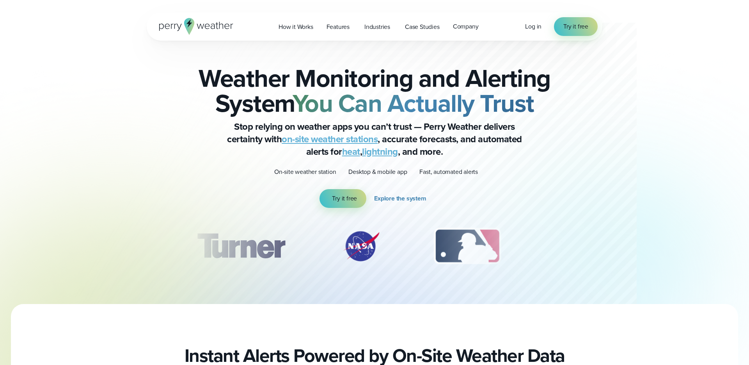 This screenshot has width=749, height=365. Describe the element at coordinates (578, 246) in the screenshot. I see `div: 4 of 12` at that location.